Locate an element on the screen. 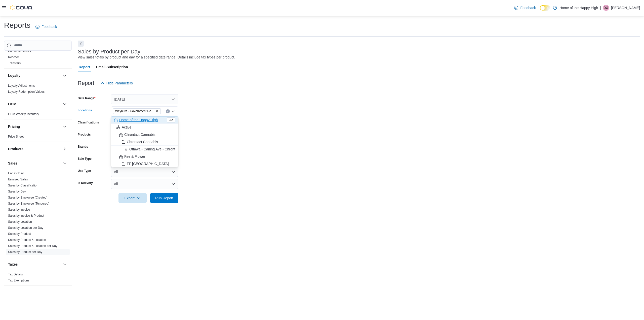 This screenshot has height=320, width=644. button: Fire & Flower is located at coordinates (144, 156).